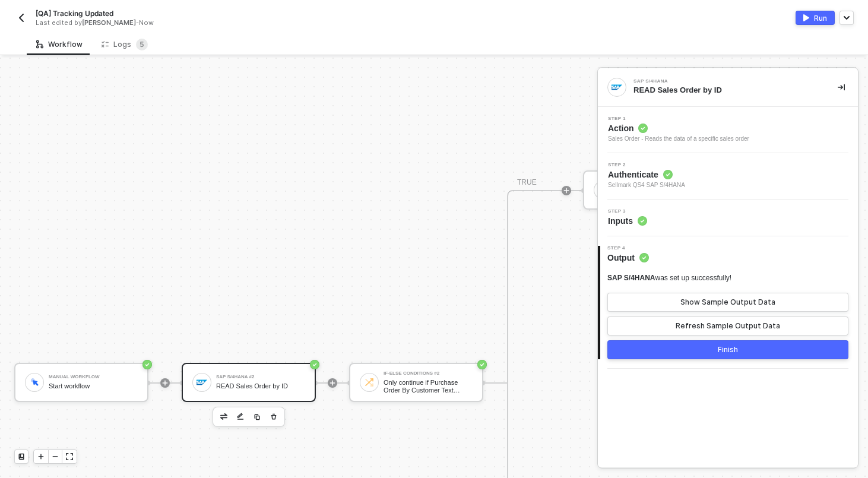 The height and width of the screenshot is (478, 868). Describe the element at coordinates (728, 350) in the screenshot. I see `button: Finish` at that location.